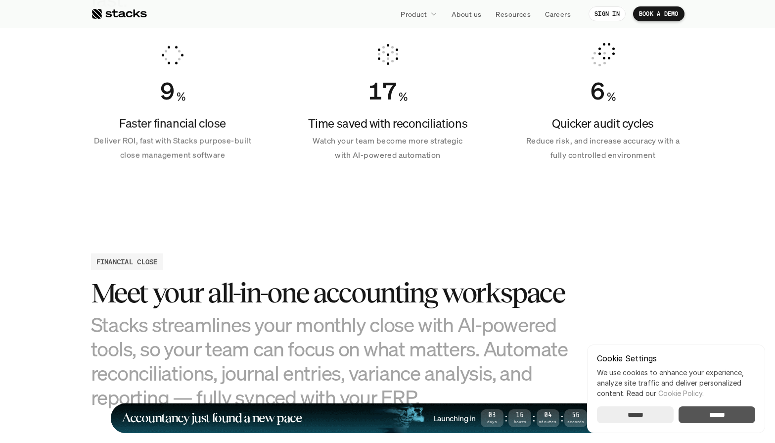 This screenshot has width=775, height=443. I want to click on div: Counter ends at 33, so click(597, 91).